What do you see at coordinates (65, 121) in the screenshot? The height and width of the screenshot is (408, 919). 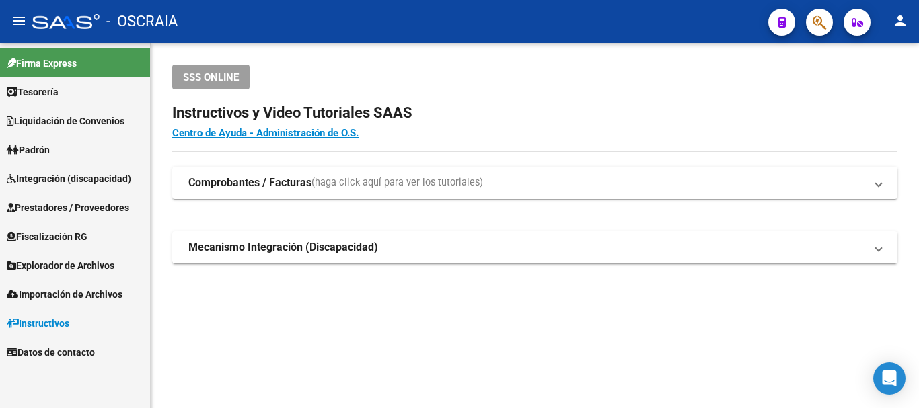 I see `span: Liquidación de Convenios` at bounding box center [65, 121].